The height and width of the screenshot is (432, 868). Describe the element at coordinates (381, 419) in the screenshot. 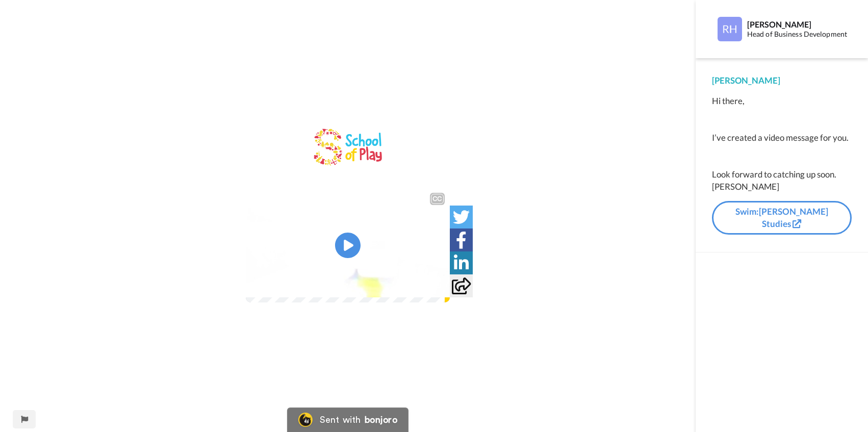

I see `div: bonjoro` at that location.